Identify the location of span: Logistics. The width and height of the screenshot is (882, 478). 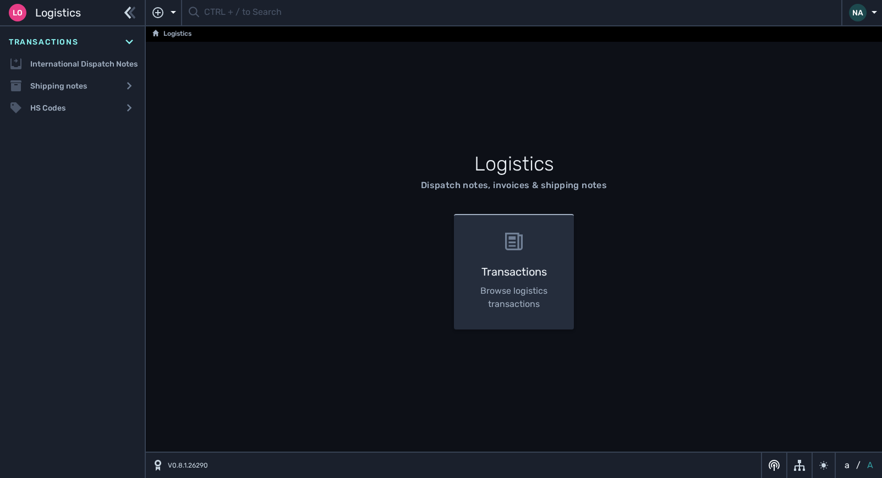
(58, 13).